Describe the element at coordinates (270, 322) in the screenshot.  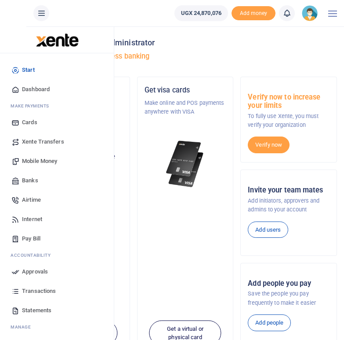
I see `a: Add people` at that location.